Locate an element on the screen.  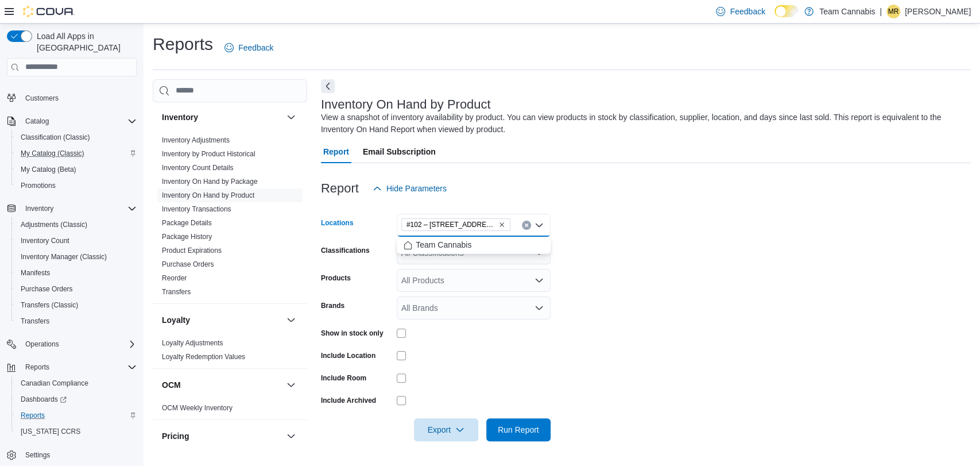
span: Inventory by Product Historical is located at coordinates (208, 154).